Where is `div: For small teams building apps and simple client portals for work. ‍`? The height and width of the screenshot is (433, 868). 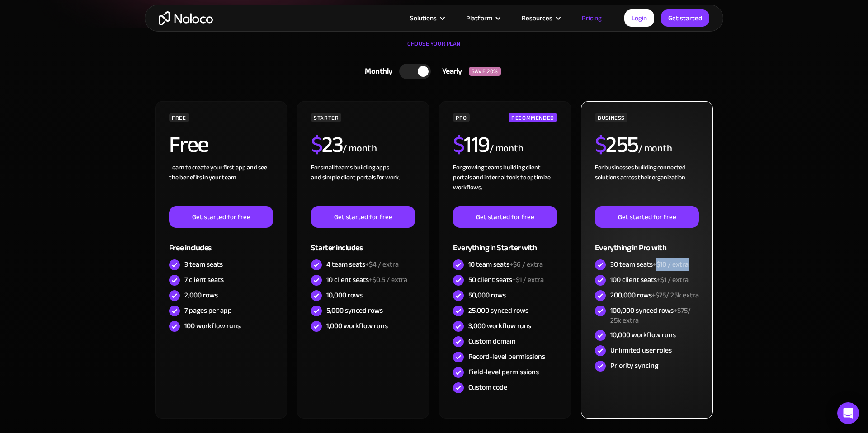
div: For small teams building apps and simple client portals for work. ‍ is located at coordinates (363, 185).